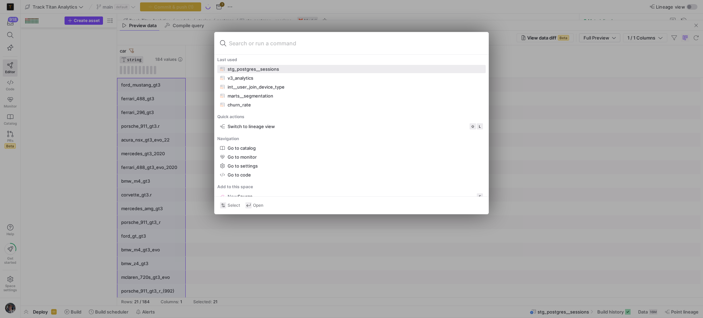 This screenshot has width=703, height=318. What do you see at coordinates (250, 96) in the screenshot?
I see `div: marts__segmentation` at bounding box center [250, 96].